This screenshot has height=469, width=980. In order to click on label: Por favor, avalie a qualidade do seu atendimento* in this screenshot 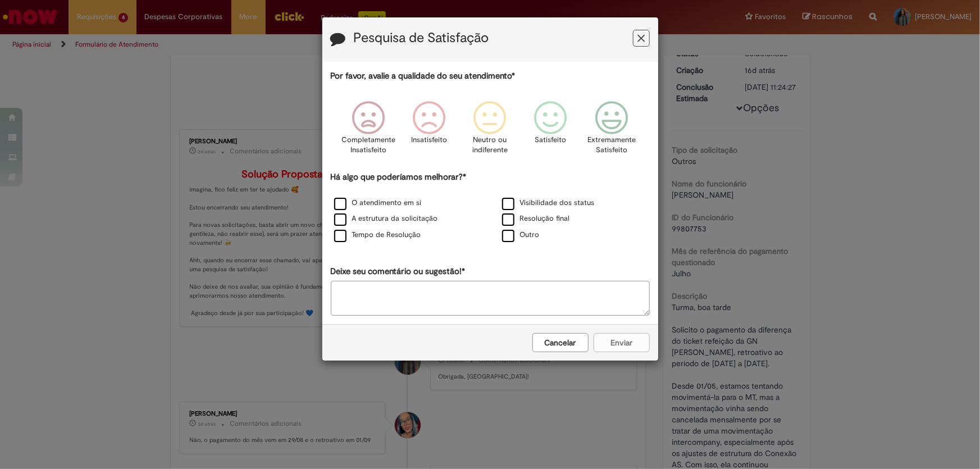, I will do `click(423, 76)`.